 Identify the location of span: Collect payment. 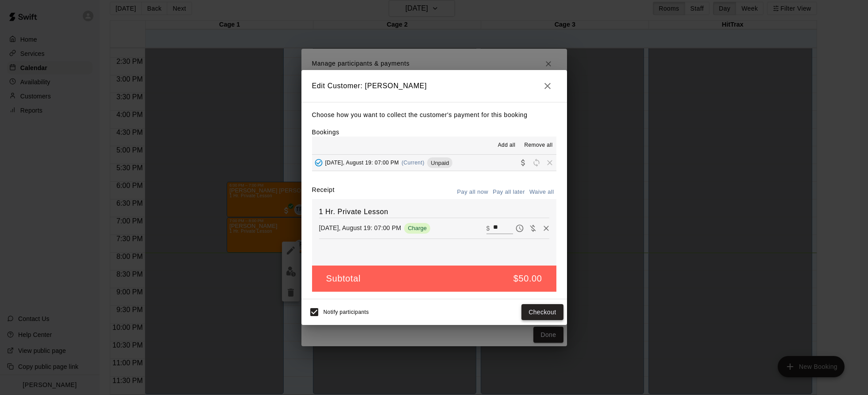
(524, 162).